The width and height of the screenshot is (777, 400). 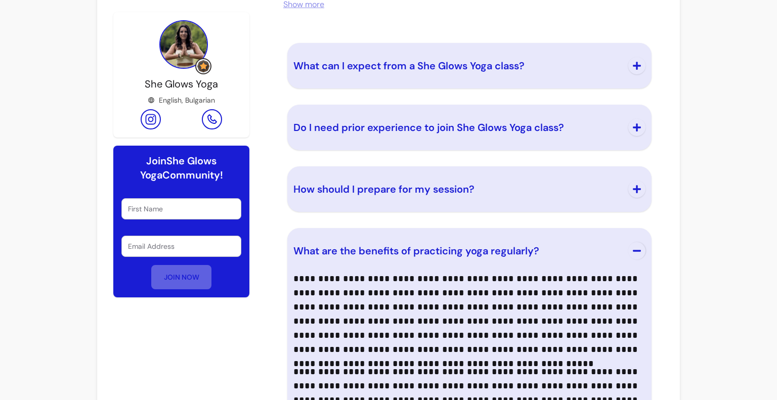 I want to click on span: How should I prepare for my session?, so click(x=384, y=189).